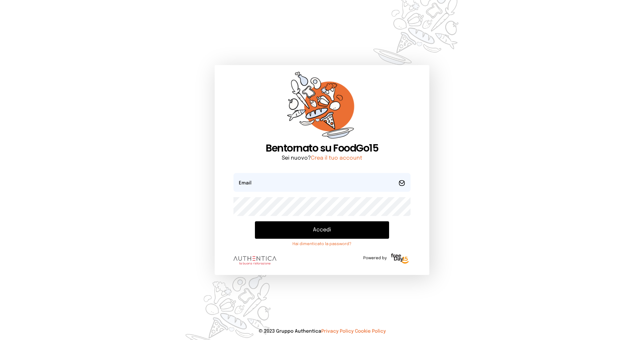 This screenshot has width=644, height=340. Describe the element at coordinates (400, 259) in the screenshot. I see `img: logo-freeday.3e08031.png` at that location.